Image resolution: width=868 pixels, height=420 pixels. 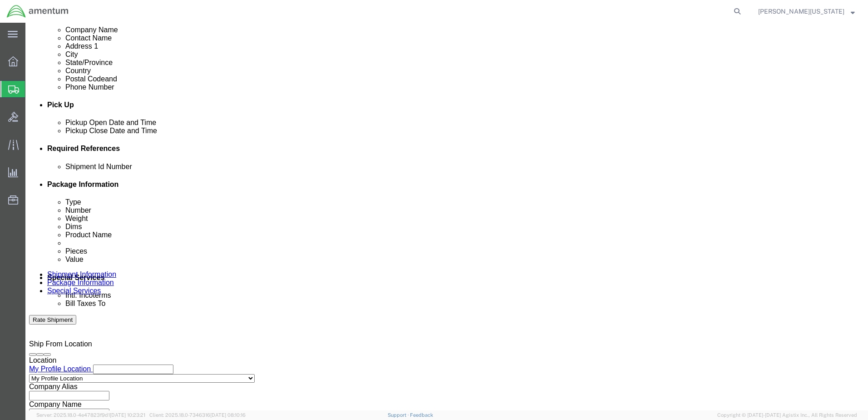 I want to click on span: Client: 2025.18.0-7346316, so click(x=197, y=415).